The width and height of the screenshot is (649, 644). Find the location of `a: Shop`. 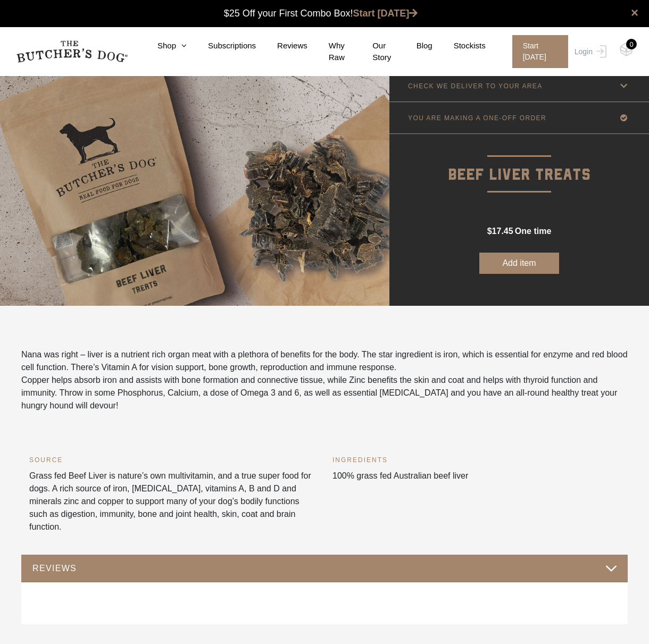

a: Shop is located at coordinates (161, 46).